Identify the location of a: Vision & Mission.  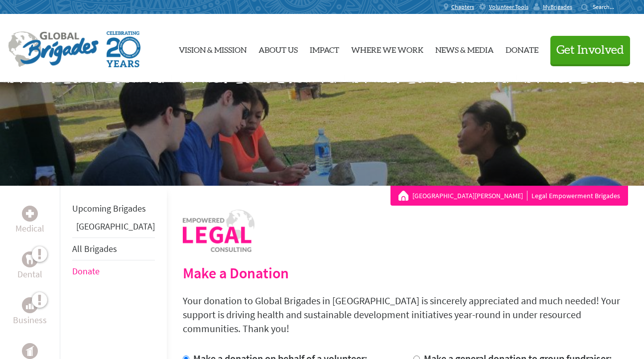
(212, 48).